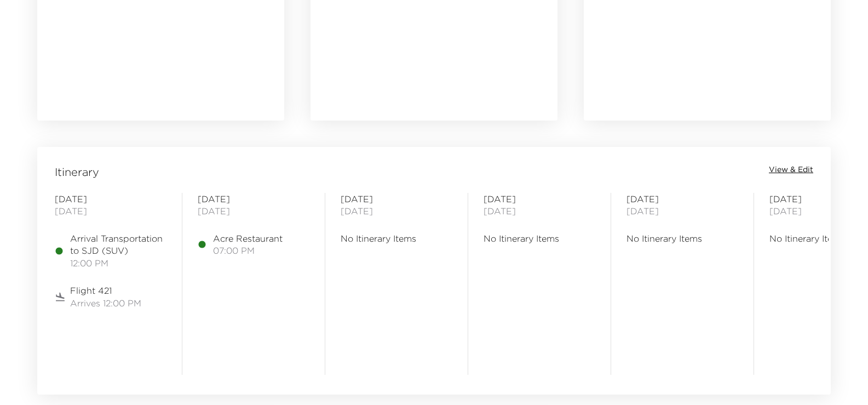  I want to click on span: View & Edit, so click(791, 170).